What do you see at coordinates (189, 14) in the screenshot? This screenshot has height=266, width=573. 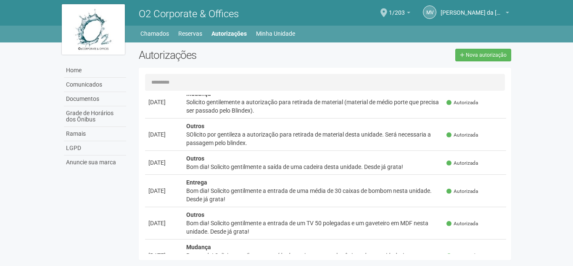 I see `span: O2 Corporate & Offices` at bounding box center [189, 14].